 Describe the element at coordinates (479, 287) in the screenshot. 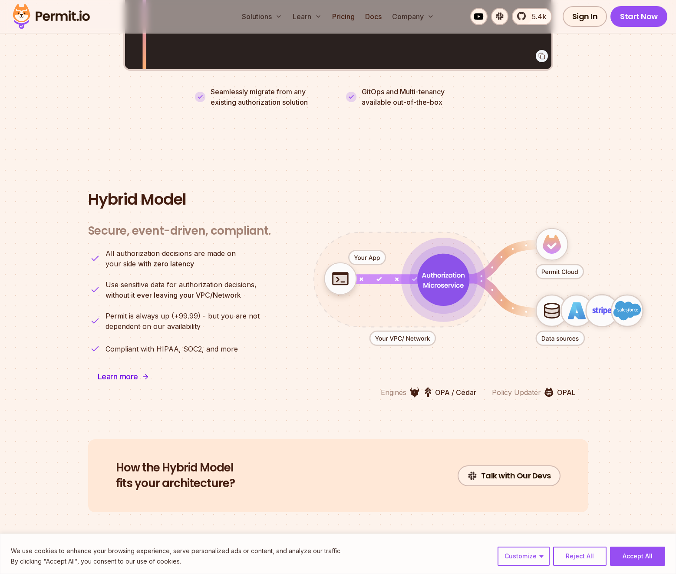

I see `div: animation` at that location.